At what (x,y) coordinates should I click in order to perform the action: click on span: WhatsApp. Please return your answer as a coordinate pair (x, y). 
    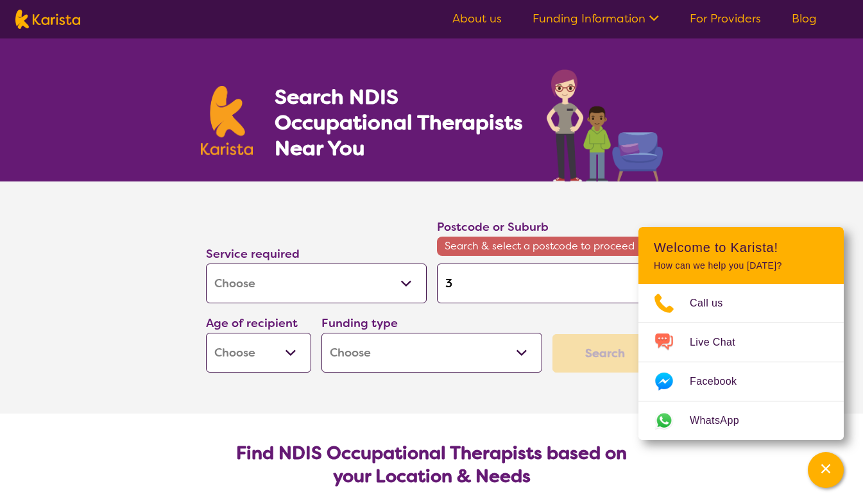
    Looking at the image, I should click on (722, 421).